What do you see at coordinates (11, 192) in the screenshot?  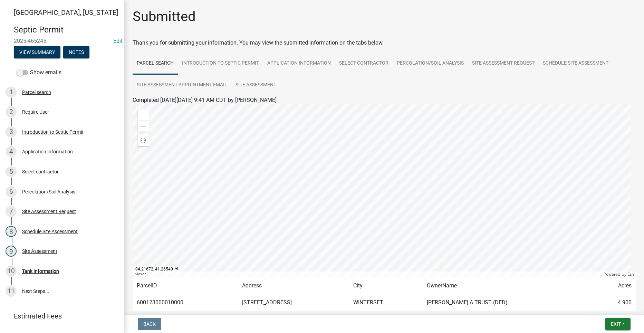 I see `div: 6` at bounding box center [11, 192].